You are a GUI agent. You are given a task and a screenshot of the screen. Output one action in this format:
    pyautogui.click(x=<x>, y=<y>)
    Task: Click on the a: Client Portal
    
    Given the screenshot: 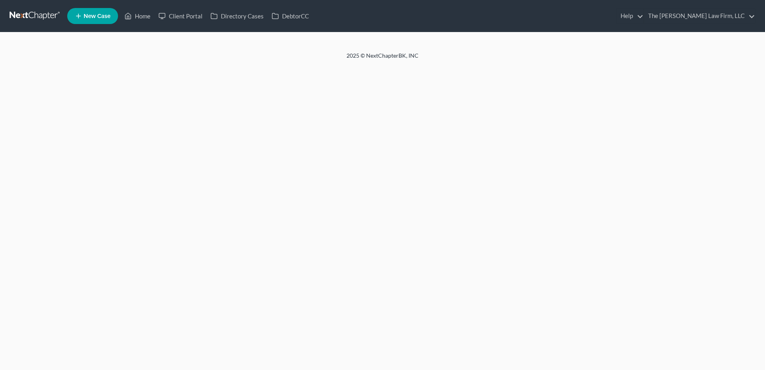 What is the action you would take?
    pyautogui.click(x=181, y=16)
    